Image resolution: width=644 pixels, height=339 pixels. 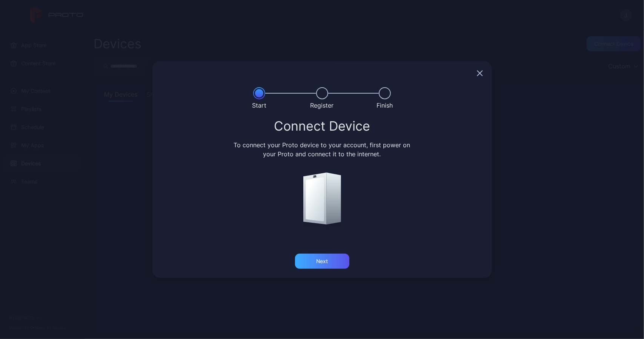 What do you see at coordinates (385, 106) in the screenshot?
I see `div: Finish` at bounding box center [385, 106].